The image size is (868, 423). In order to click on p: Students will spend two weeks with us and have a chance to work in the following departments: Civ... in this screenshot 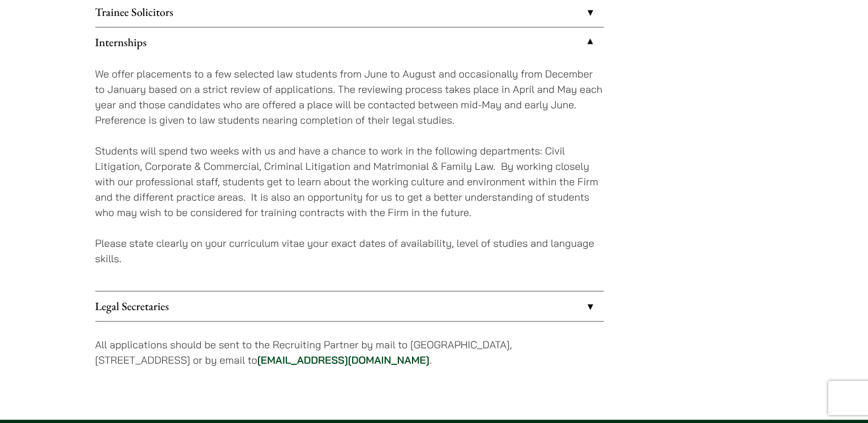, I will do `click(349, 181)`.